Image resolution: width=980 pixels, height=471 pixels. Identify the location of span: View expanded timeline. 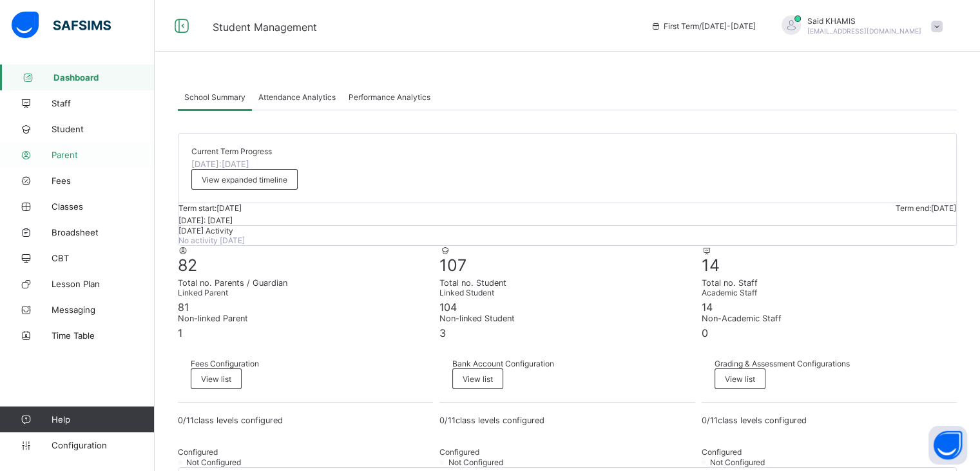
(244, 179).